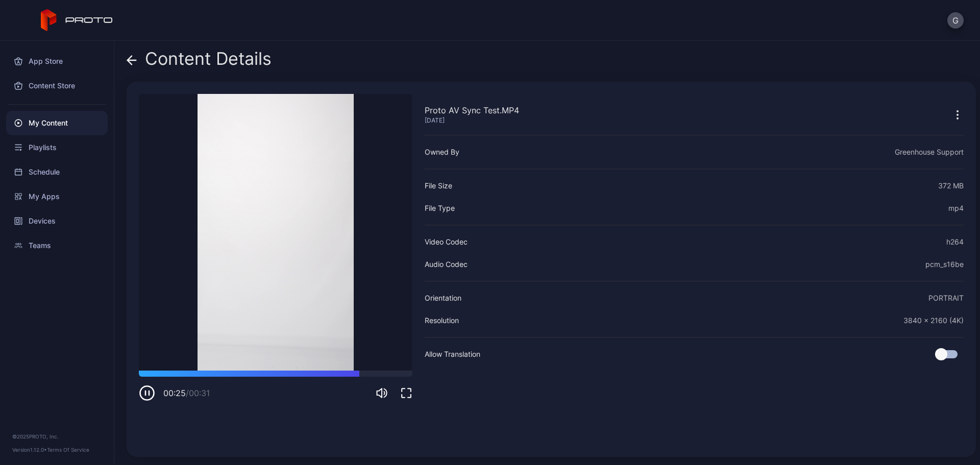  Describe the element at coordinates (957, 209) in the screenshot. I see `div: mp4` at that location.